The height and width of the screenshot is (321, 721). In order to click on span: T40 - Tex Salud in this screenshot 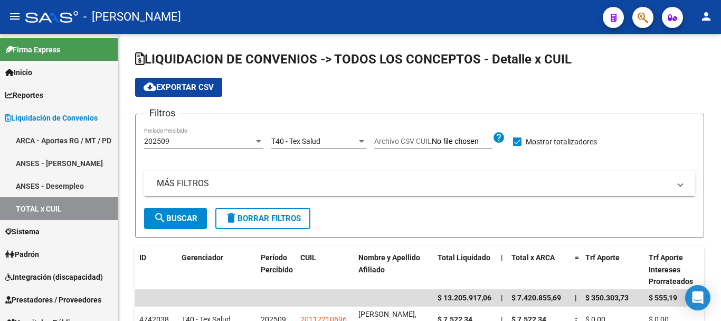, I will do `click(296, 141)`.